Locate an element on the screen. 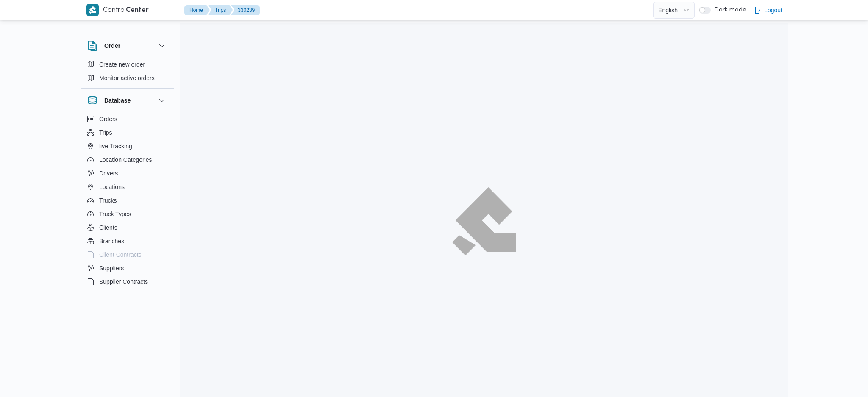 The height and width of the screenshot is (397, 868). button: Order is located at coordinates (127, 46).